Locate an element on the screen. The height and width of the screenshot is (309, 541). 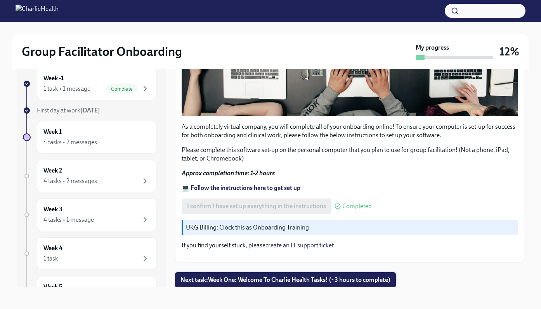
span: Completed is located at coordinates (357, 206).